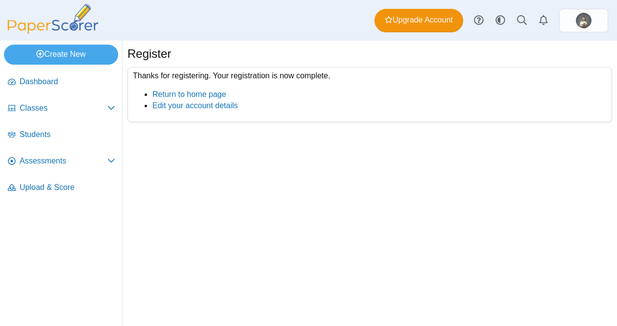  Describe the element at coordinates (53, 19) in the screenshot. I see `img: PaperScorer` at that location.